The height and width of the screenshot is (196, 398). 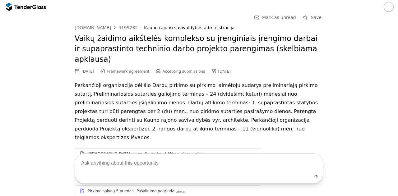 What do you see at coordinates (128, 28) in the screenshot?
I see `div: 4199282` at bounding box center [128, 28].